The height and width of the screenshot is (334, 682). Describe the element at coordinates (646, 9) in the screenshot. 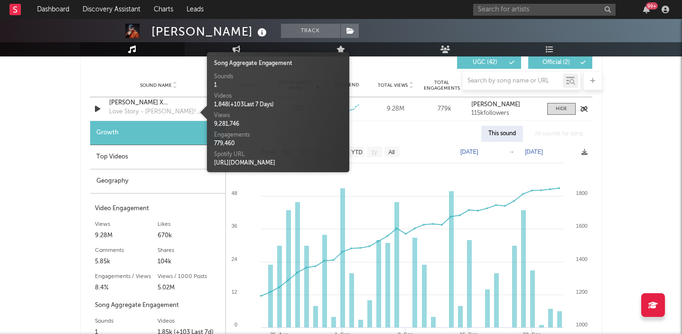

I see `button: 99+` at that location.